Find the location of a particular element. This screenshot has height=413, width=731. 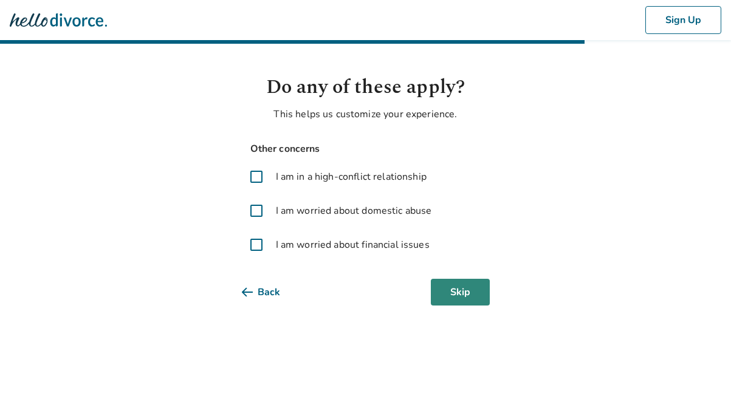

div: Chat Widget is located at coordinates (700, 384).